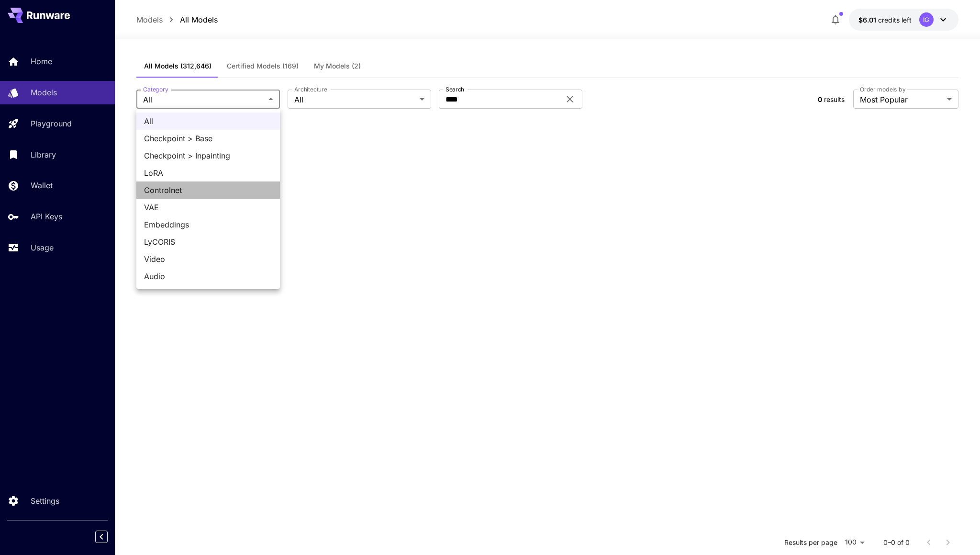 This screenshot has width=980, height=555. Describe the element at coordinates (208, 207) in the screenshot. I see `span: VAE` at that location.